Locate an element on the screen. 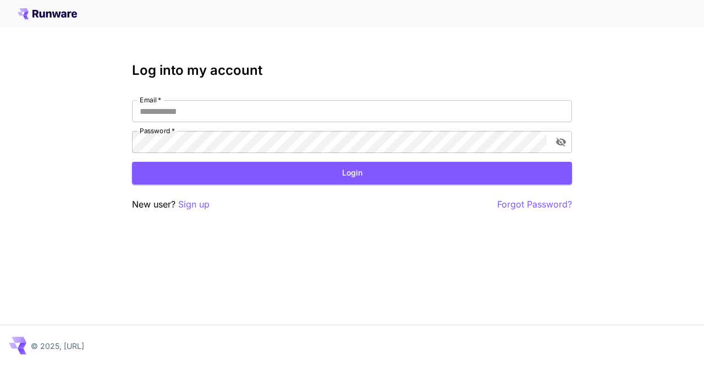  h3: Log into my account is located at coordinates (352, 70).